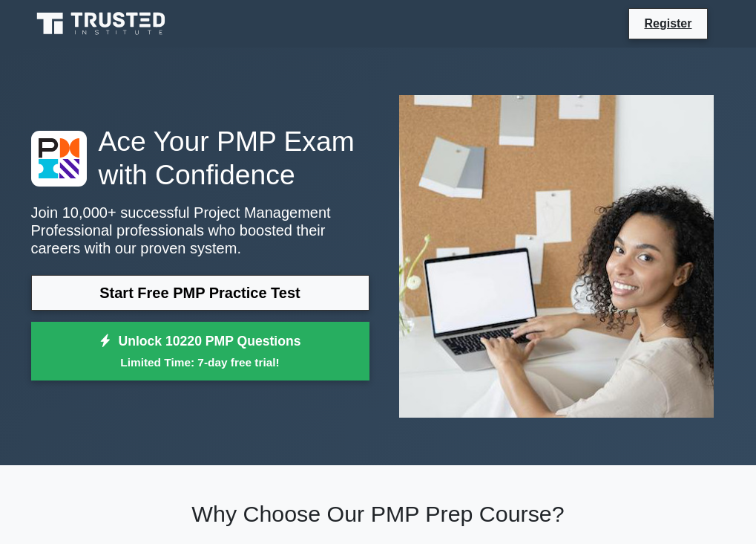 The height and width of the screenshot is (544, 756). I want to click on h1: Ace Your PMP Exam with Confidence, so click(200, 158).